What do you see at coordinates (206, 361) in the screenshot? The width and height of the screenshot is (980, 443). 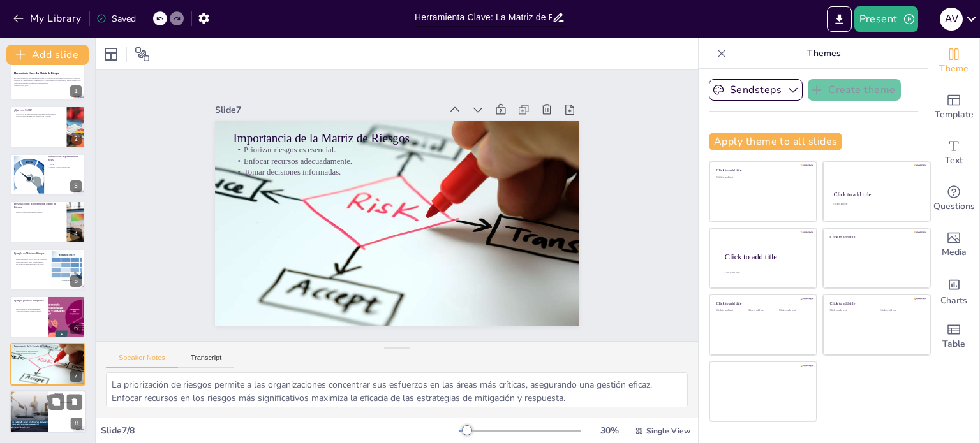 I see `button: Transcript` at bounding box center [206, 361].